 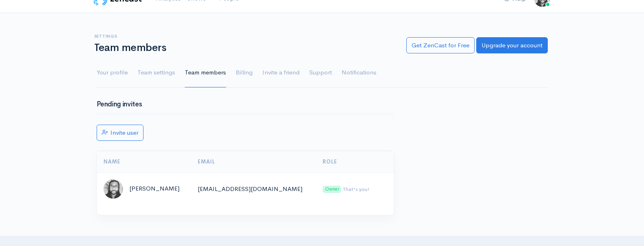 What do you see at coordinates (281, 73) in the screenshot?
I see `a: Invite a friend` at bounding box center [281, 73].